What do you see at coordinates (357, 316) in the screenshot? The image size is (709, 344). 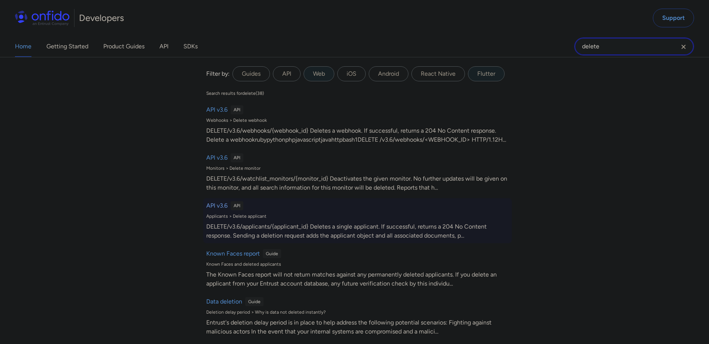 I see `a: Data deletionGuideDeletion delay period > Why is data not deleted instantly?Entrust's deletion de...` at bounding box center [357, 316].